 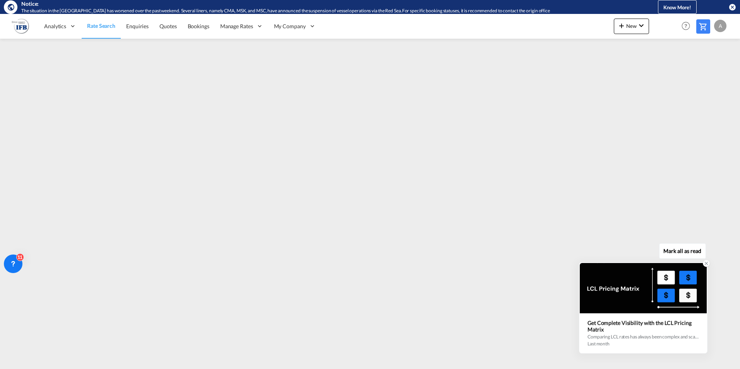 I want to click on button: icon-close-circle, so click(x=732, y=7).